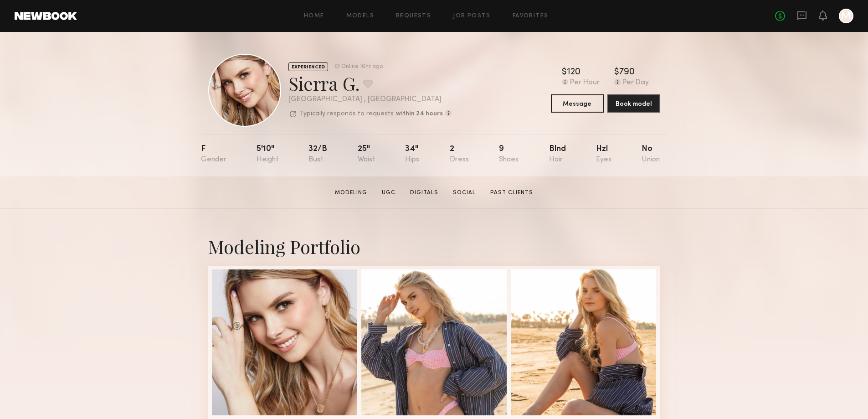 Image resolution: width=868 pixels, height=419 pixels. Describe the element at coordinates (317, 154) in the screenshot. I see `div: 32/b` at that location.